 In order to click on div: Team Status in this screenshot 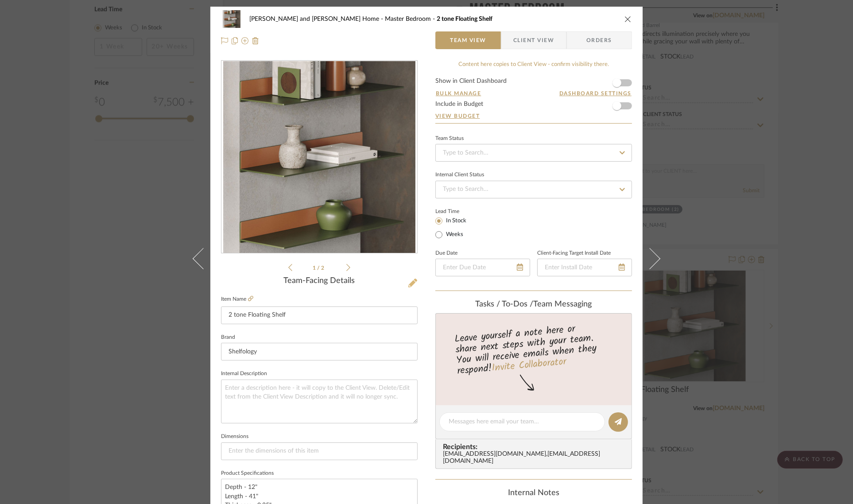, I will do `click(450, 138)`.